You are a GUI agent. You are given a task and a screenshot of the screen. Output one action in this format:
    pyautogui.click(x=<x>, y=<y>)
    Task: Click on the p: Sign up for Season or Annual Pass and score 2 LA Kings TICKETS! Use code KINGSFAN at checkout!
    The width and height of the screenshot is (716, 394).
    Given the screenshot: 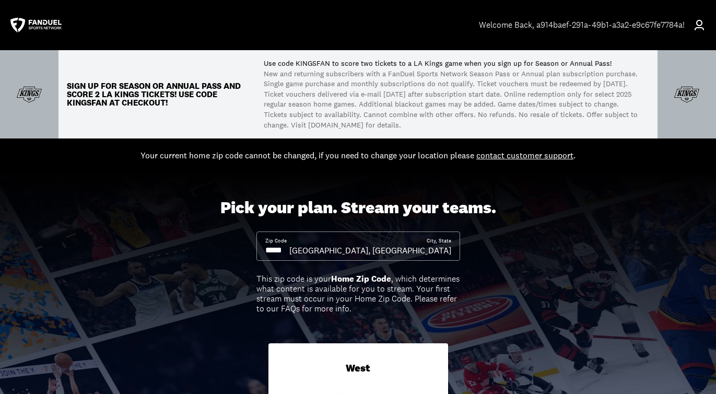 What is the action you would take?
    pyautogui.click(x=161, y=95)
    